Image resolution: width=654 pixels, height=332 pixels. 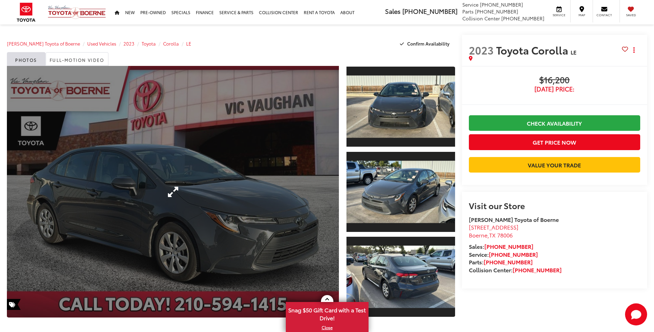 What do you see at coordinates (636, 314) in the screenshot?
I see `svg: Start Chat` at bounding box center [636, 314].